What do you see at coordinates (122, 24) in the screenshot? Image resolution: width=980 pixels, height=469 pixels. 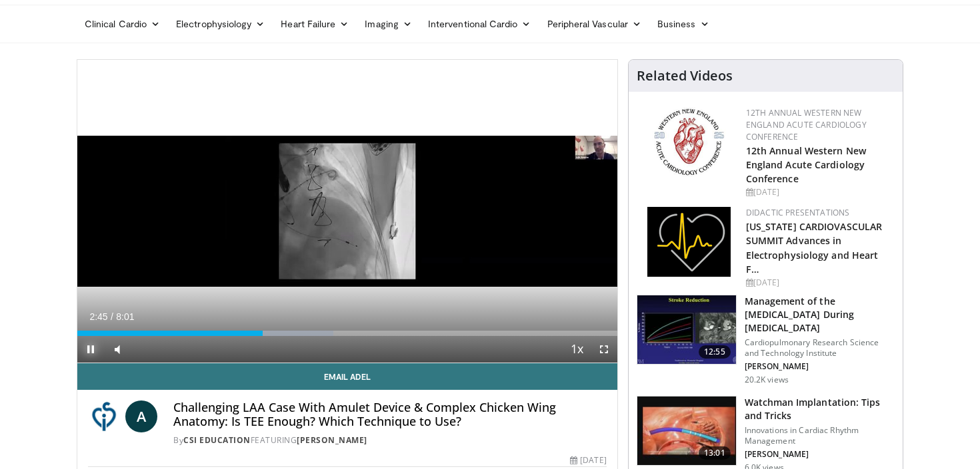 I see `a: Clinical Cardio` at bounding box center [122, 24].